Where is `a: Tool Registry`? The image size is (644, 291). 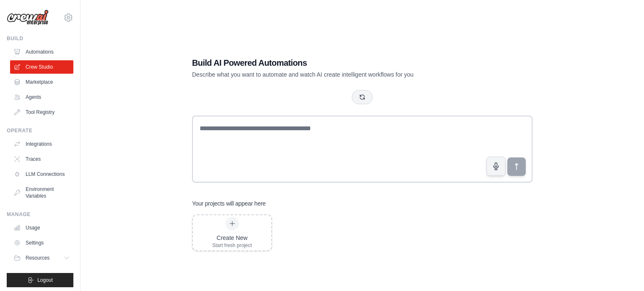 a: Tool Registry is located at coordinates (41, 112).